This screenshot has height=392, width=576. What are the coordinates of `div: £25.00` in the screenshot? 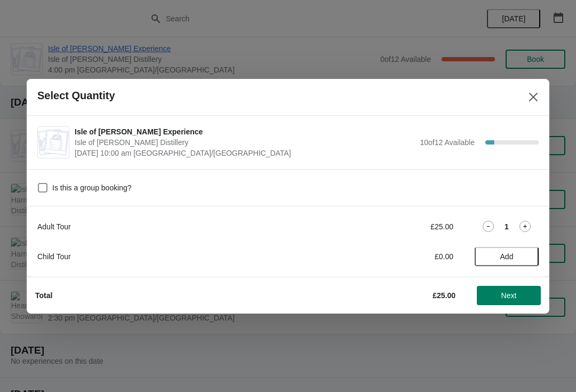 It's located at (404, 226).